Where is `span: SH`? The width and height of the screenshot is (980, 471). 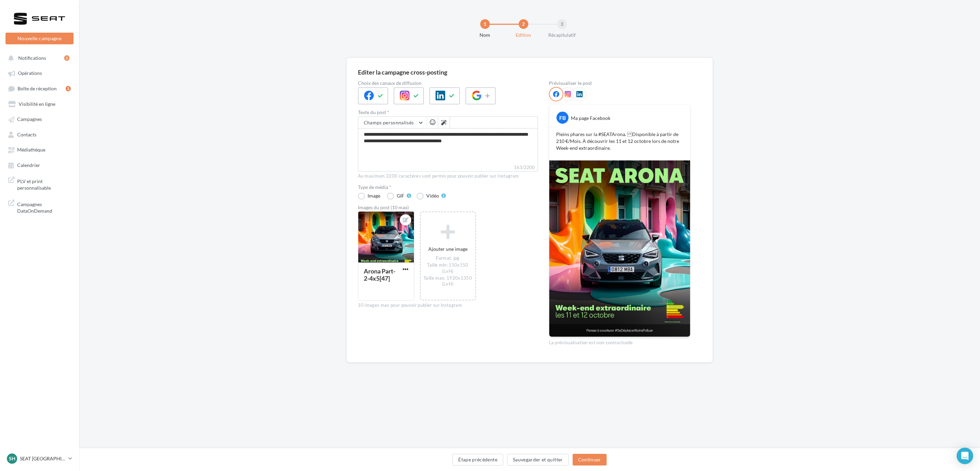 span: SH is located at coordinates (12, 459).